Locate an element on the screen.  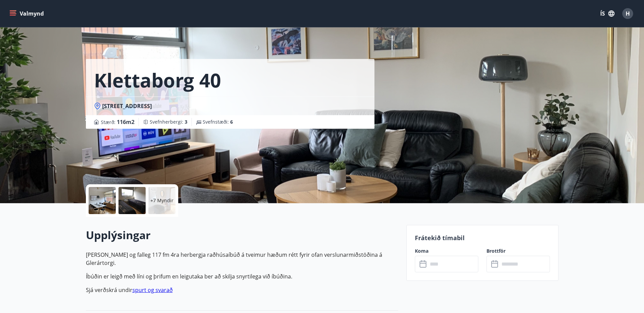
span: Svefnherbergi : is located at coordinates (168, 122).